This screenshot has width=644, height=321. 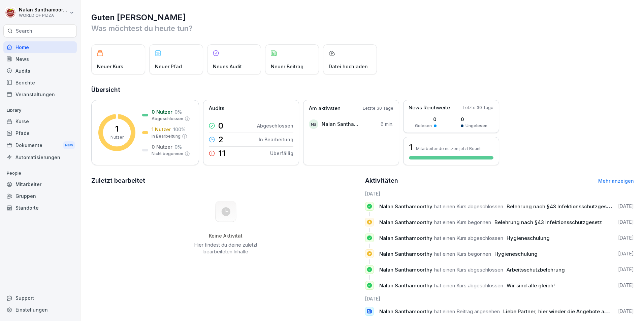 I want to click on p: Nutzer, so click(x=117, y=138).